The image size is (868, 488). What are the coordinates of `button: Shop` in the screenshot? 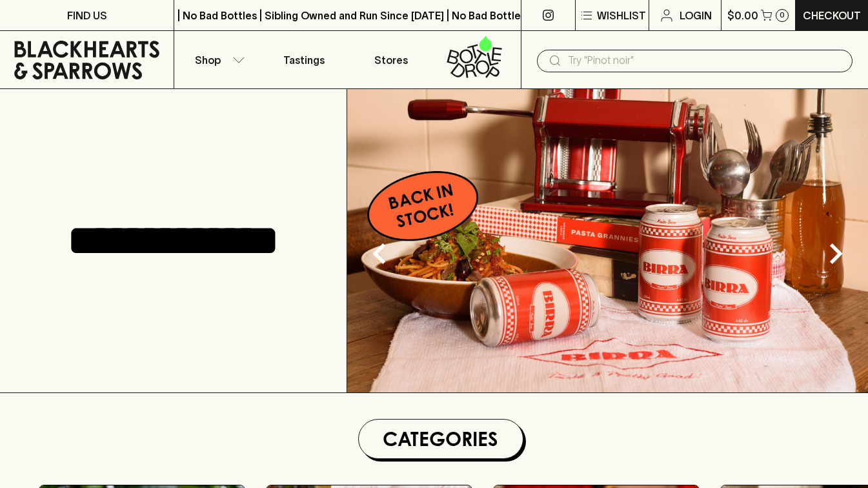 It's located at (217, 59).